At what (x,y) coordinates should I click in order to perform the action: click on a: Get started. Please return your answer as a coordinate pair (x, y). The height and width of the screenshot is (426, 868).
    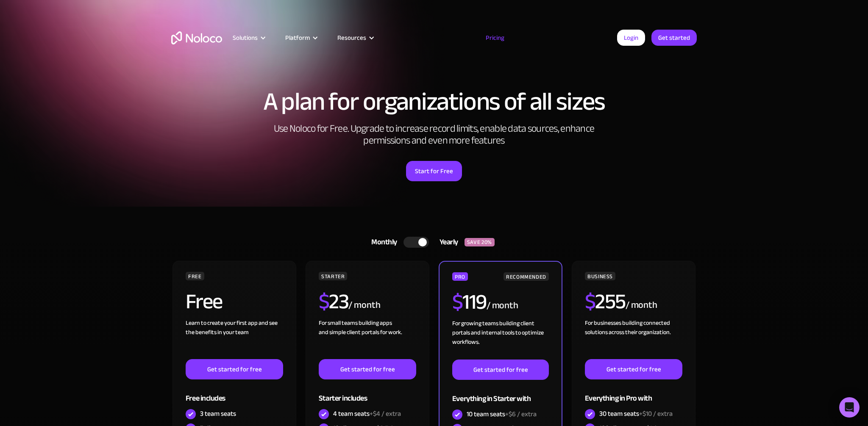
    Looking at the image, I should click on (674, 38).